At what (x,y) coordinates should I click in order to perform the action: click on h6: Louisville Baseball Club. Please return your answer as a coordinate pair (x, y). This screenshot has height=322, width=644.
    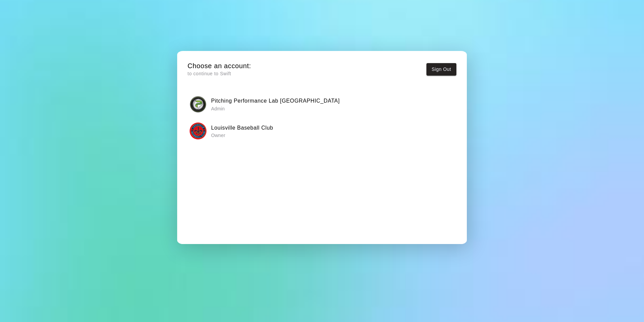
    Looking at the image, I should click on (242, 127).